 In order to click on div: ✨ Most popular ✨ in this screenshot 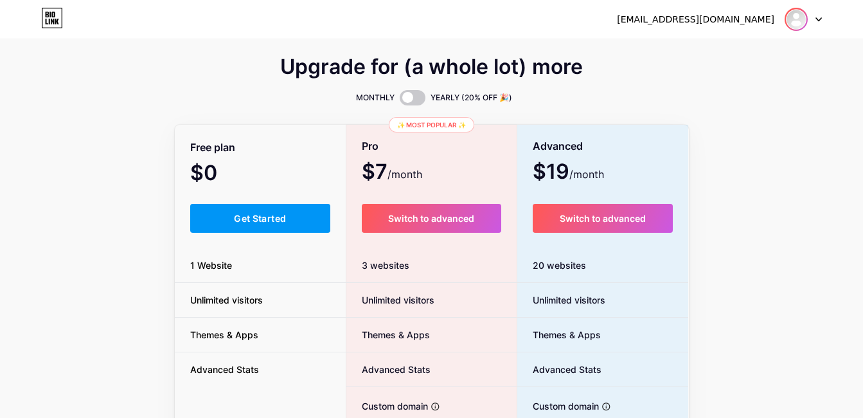, I will do `click(431, 125)`.